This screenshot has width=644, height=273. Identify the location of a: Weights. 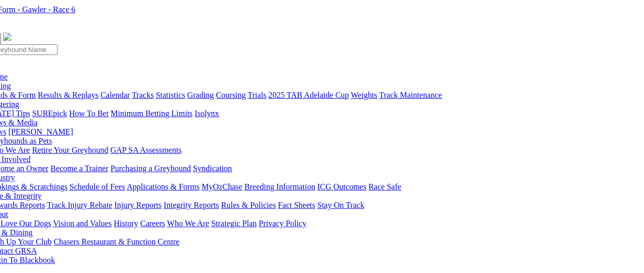
(364, 95).